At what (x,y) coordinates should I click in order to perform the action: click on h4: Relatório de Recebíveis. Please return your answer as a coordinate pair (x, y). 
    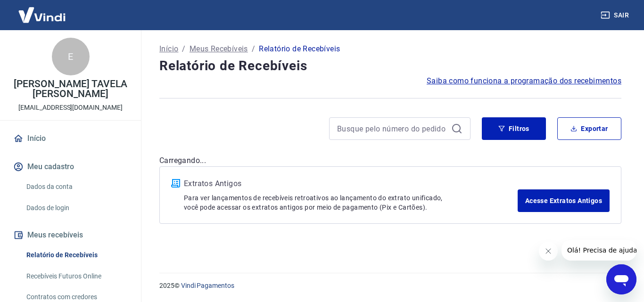
    Looking at the image, I should click on (390, 66).